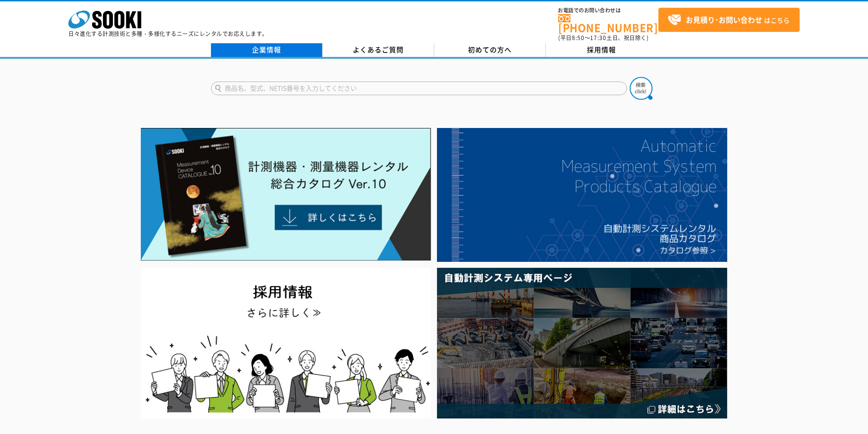 Image resolution: width=868 pixels, height=434 pixels. I want to click on span: お電話でのお問い合わせは, so click(608, 10).